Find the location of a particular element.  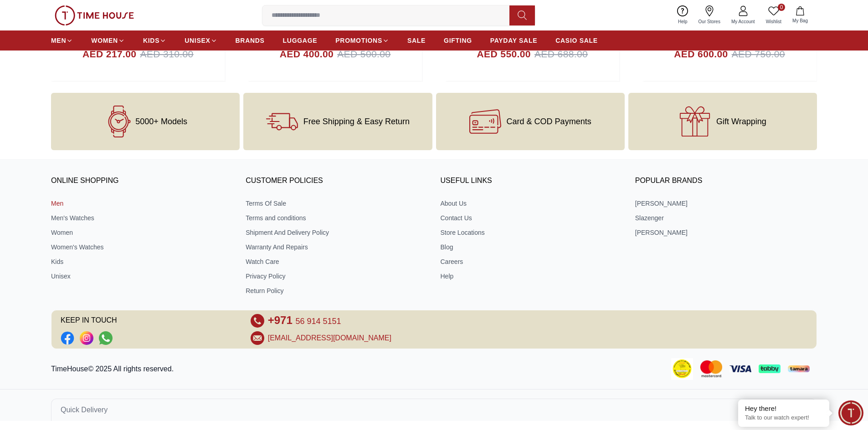

a: Blog is located at coordinates (532, 247).